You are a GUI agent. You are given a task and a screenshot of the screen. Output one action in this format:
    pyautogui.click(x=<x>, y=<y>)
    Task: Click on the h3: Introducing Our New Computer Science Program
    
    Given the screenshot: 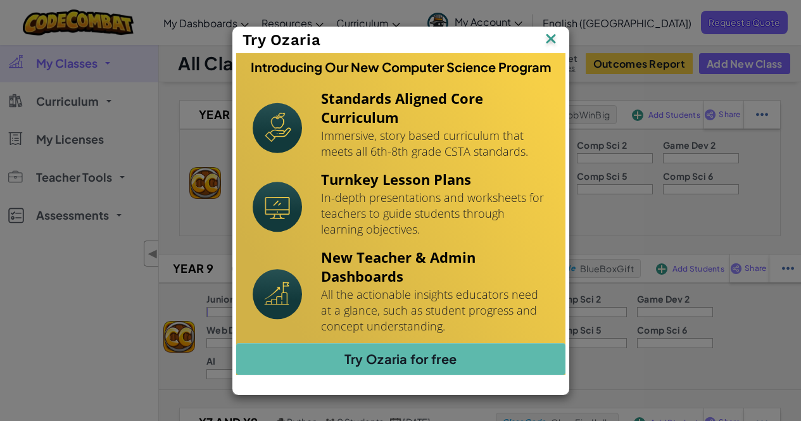 What is the action you would take?
    pyautogui.click(x=401, y=67)
    